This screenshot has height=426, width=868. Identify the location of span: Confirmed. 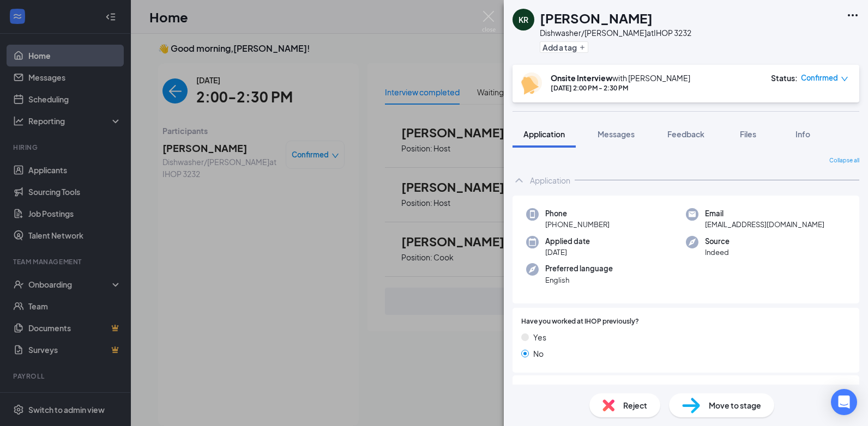
(819, 78).